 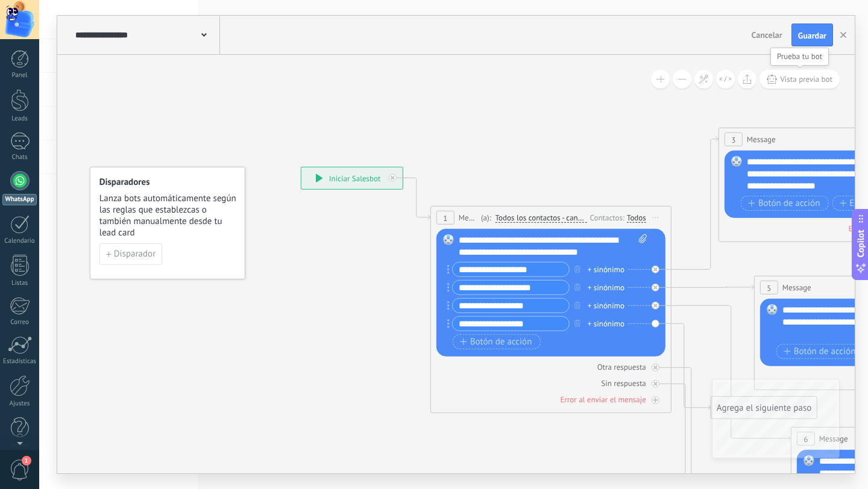 I want to click on div: Contactos:, so click(x=608, y=217).